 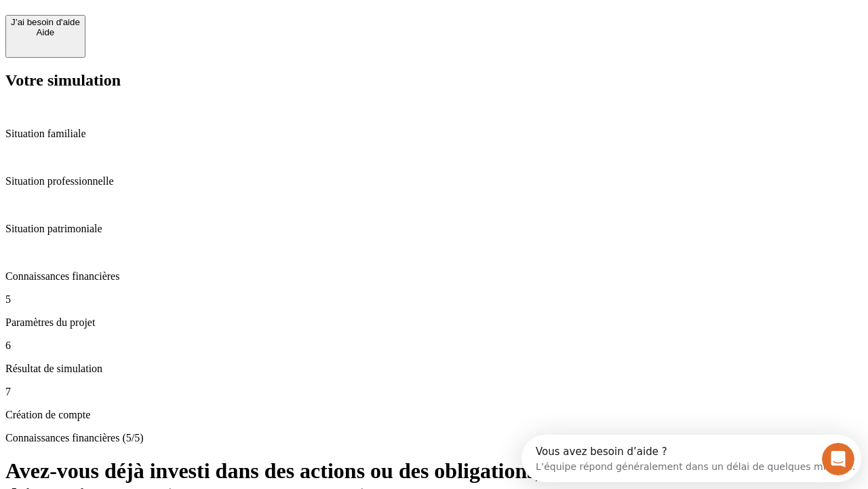 What do you see at coordinates (45, 21) in the screenshot?
I see `div: J’ai besoin d'aide` at bounding box center [45, 21].